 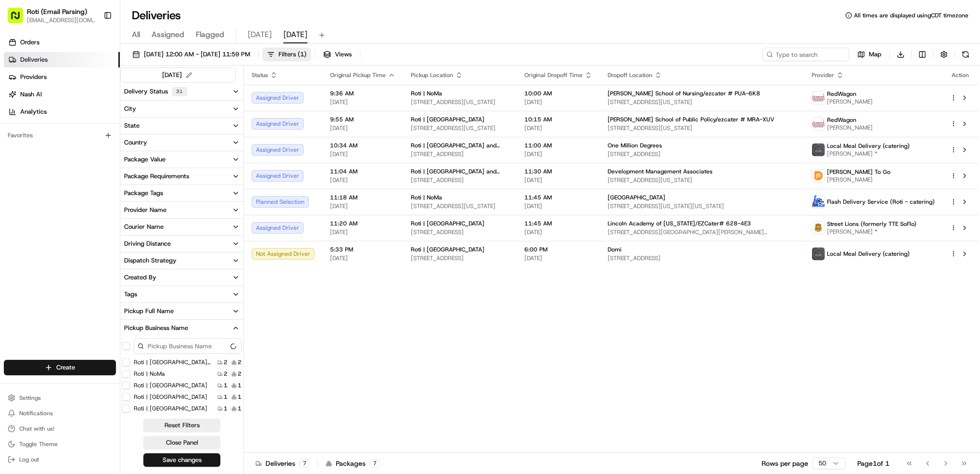 I want to click on div: 31, so click(x=179, y=91).